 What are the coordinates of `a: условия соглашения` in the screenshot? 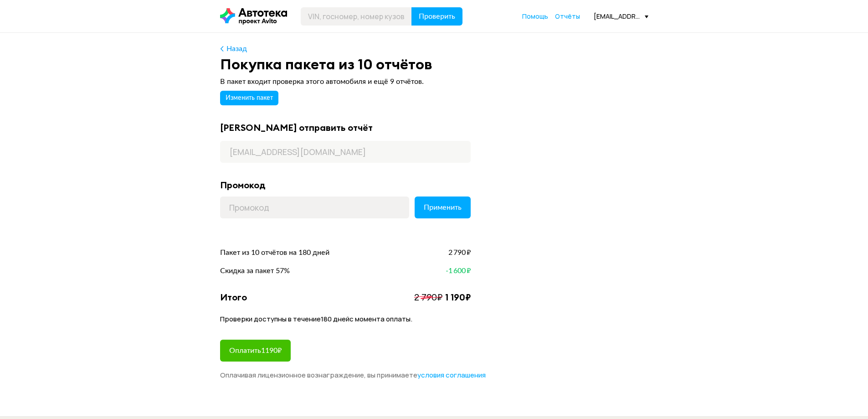 It's located at (451, 375).